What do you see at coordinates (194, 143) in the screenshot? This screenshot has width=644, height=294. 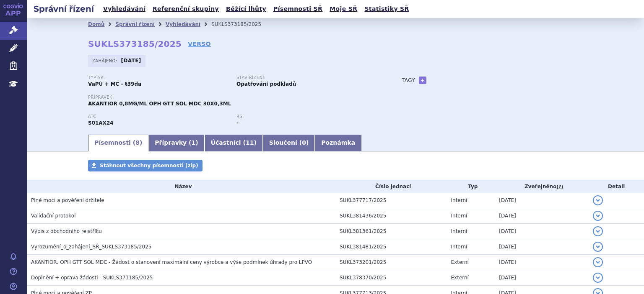 I see `span: 1` at bounding box center [194, 143].